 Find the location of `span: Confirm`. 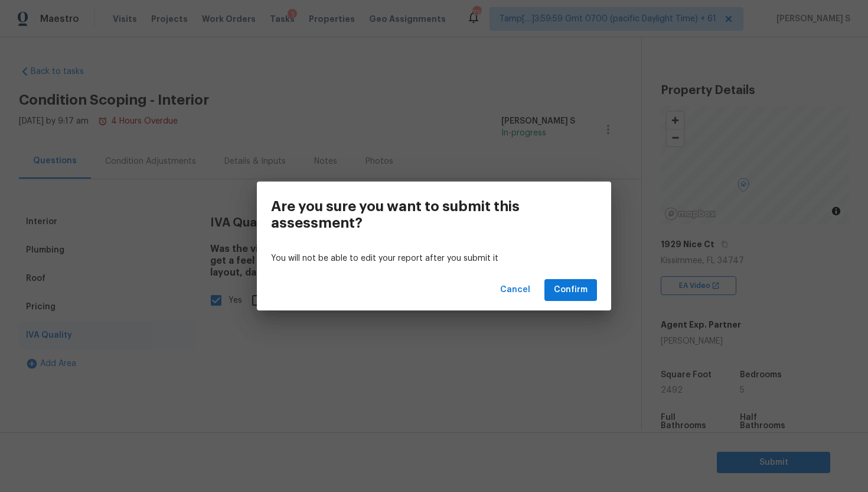

span: Confirm is located at coordinates (570, 290).